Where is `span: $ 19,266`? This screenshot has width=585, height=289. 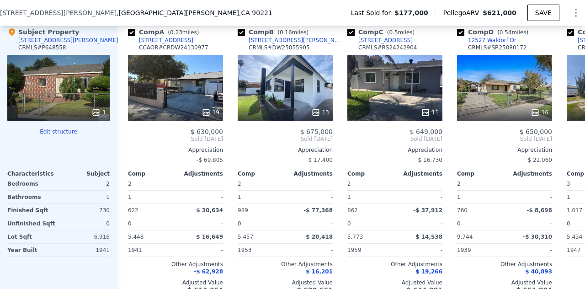 span: $ 19,266 is located at coordinates (429, 272).